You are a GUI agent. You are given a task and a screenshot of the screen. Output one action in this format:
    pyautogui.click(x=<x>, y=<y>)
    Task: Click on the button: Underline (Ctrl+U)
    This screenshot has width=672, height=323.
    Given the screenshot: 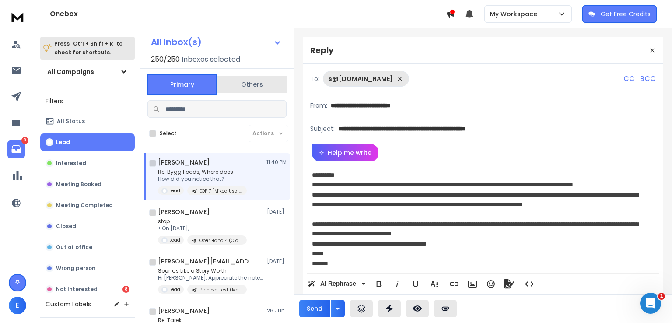 What is the action you would take?
    pyautogui.click(x=416, y=284)
    